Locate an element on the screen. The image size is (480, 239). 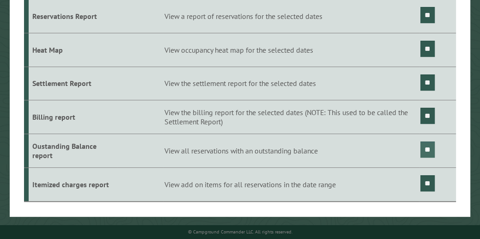
td: View the settlement report for the selected dates is located at coordinates (291, 83).